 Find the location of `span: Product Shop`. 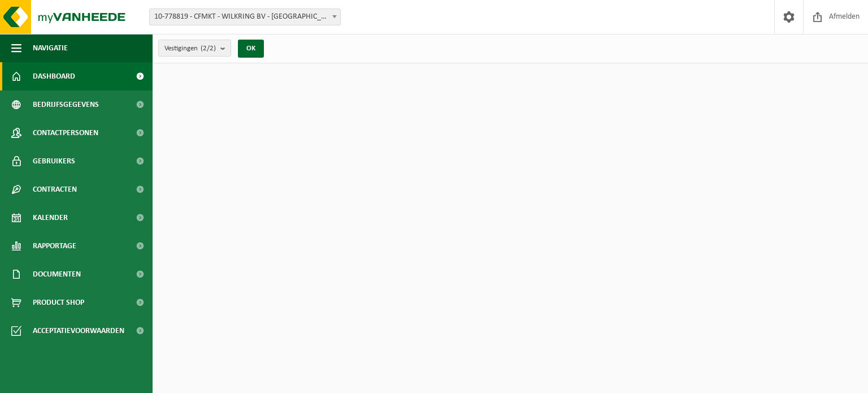

span: Product Shop is located at coordinates (58, 302).